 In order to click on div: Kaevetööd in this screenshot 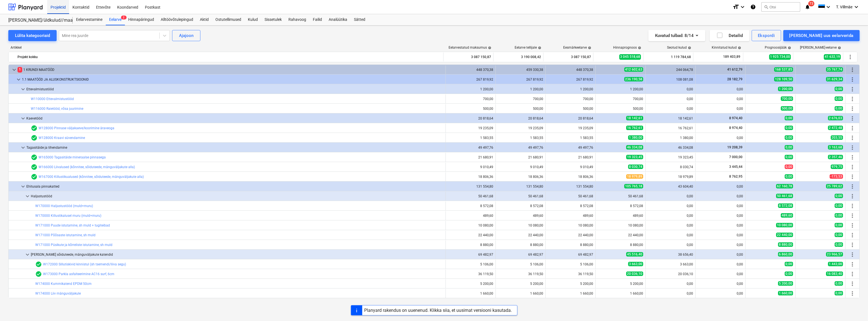, I will do `click(234, 118)`.